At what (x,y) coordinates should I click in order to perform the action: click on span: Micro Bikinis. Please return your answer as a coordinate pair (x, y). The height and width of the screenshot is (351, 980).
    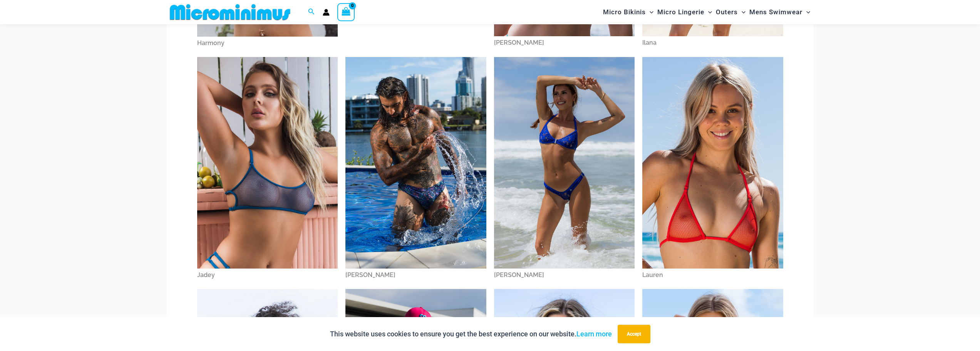
    Looking at the image, I should click on (624, 12).